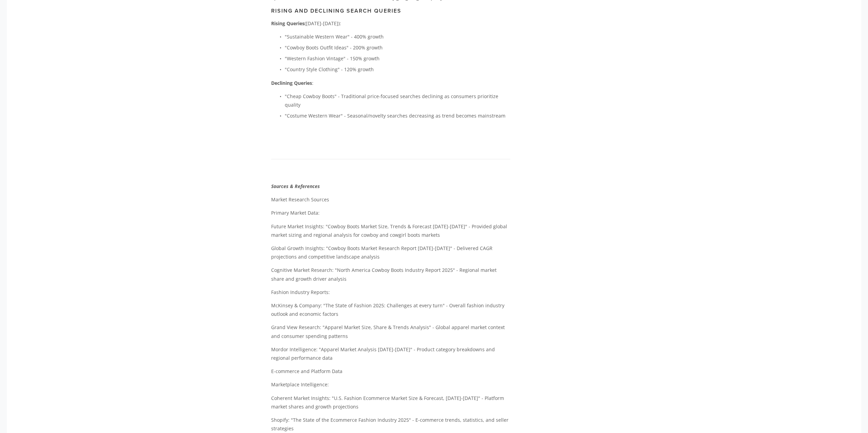 Image resolution: width=868 pixels, height=433 pixels. I want to click on p: E-commerce and Platform Data, so click(391, 371).